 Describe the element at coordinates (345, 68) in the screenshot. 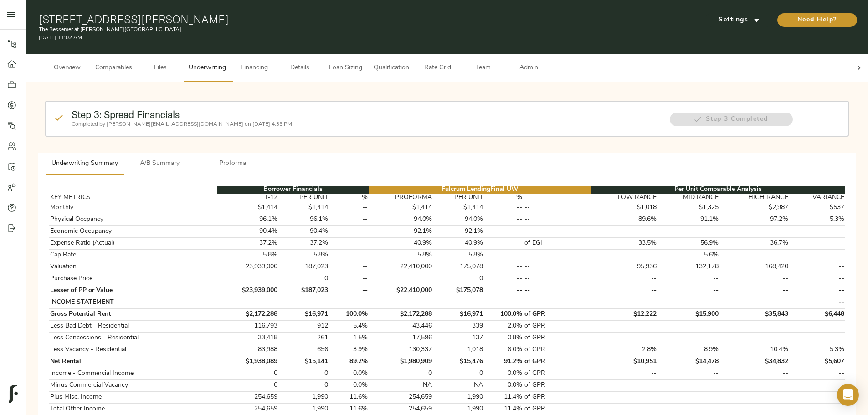

I see `span: Loan Sizing` at that location.